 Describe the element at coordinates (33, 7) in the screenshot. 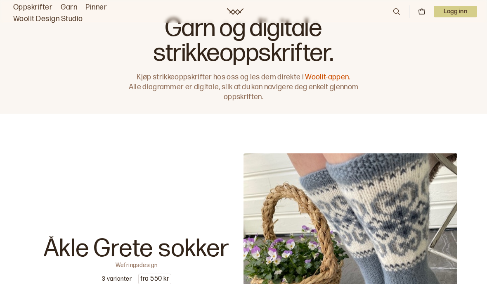

I see `a: Oppskrifter` at that location.